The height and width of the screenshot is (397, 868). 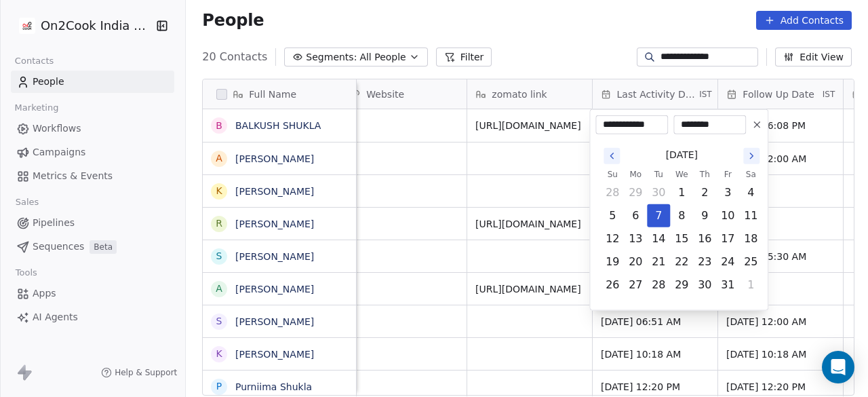 I want to click on button: Sunday, October 12th, 2025, so click(x=613, y=239).